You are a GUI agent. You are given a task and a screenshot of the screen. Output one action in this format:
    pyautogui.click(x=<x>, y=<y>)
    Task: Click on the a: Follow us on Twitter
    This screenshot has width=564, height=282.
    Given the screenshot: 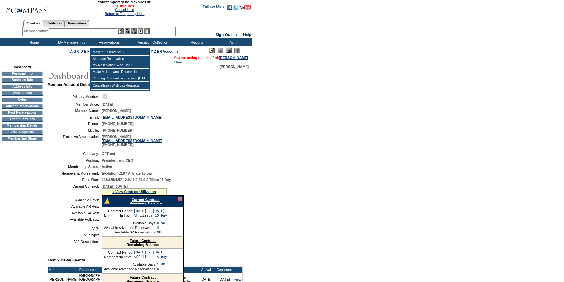 What is the action you would take?
    pyautogui.click(x=236, y=8)
    